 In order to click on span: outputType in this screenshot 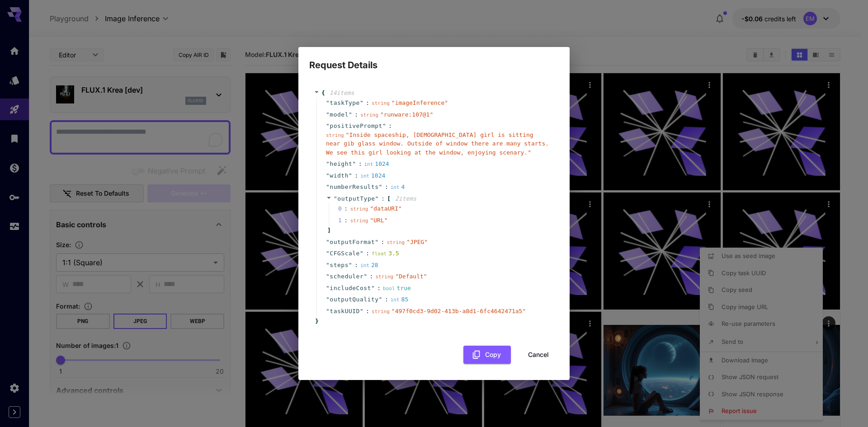, I will do `click(356, 198)`.